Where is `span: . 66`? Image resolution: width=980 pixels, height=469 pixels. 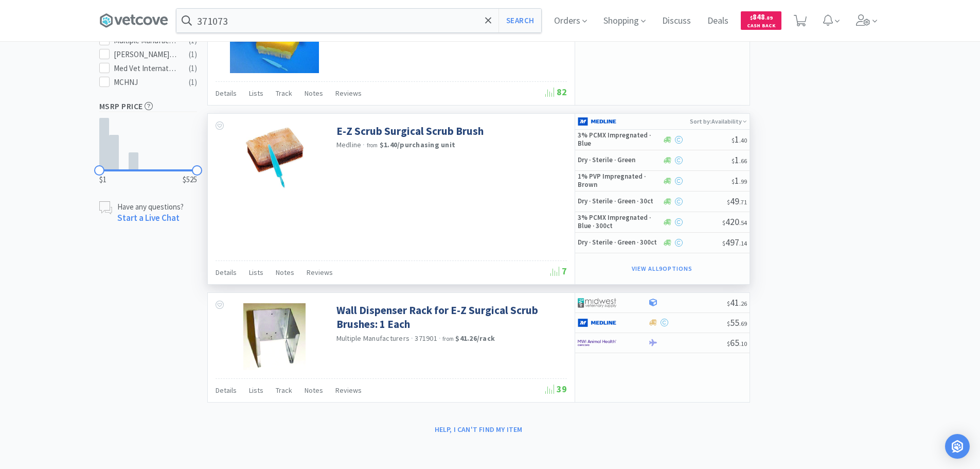 span: . 66 is located at coordinates (743, 161).